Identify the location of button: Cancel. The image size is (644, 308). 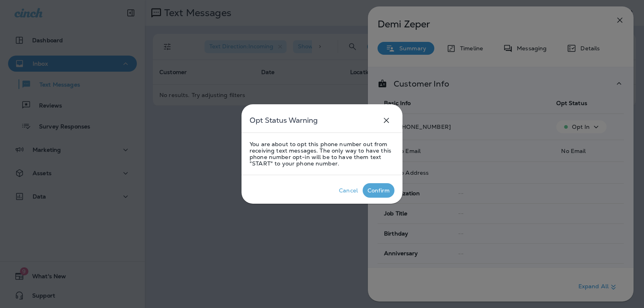
(348, 190).